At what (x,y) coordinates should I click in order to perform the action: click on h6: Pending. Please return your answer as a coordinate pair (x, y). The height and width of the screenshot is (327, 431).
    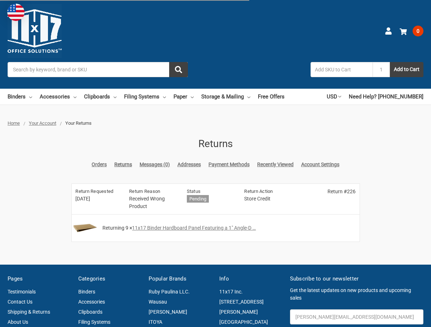
    Looking at the image, I should click on (198, 199).